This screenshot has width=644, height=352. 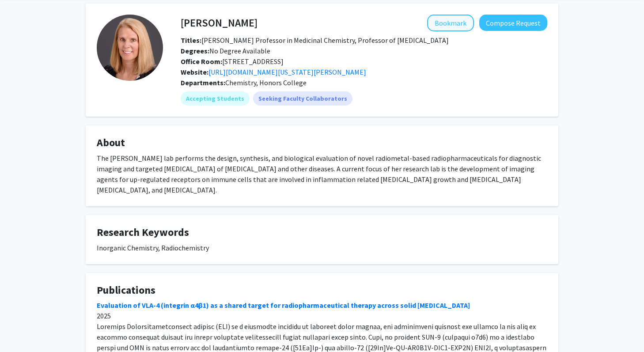 What do you see at coordinates (215, 98) in the screenshot?
I see `mat-chip: Accepting Students` at bounding box center [215, 98].